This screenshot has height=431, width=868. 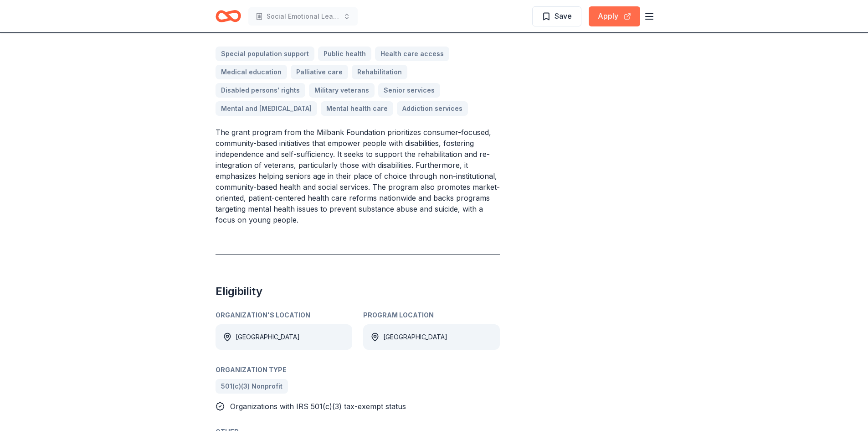 What do you see at coordinates (284, 315) in the screenshot?
I see `div: Organization's Location` at bounding box center [284, 315].